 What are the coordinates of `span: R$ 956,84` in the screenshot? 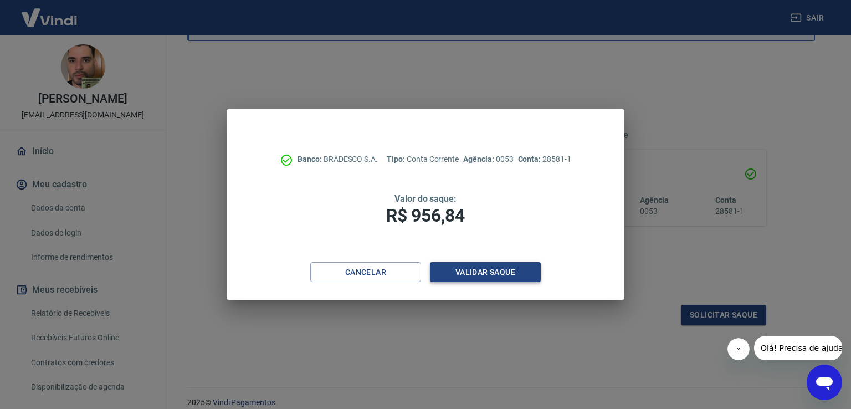 It's located at (426, 216).